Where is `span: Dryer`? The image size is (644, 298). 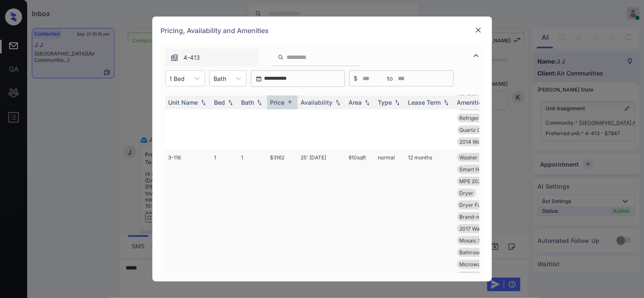
span: Dryer is located at coordinates (466, 193).